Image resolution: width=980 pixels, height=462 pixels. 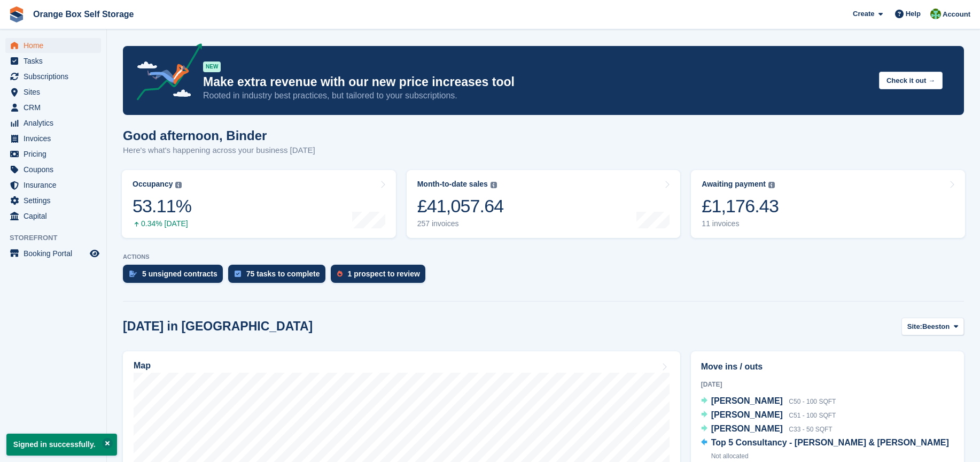 What do you see at coordinates (283, 274) in the screenshot?
I see `div: 75 tasks to complete` at bounding box center [283, 274].